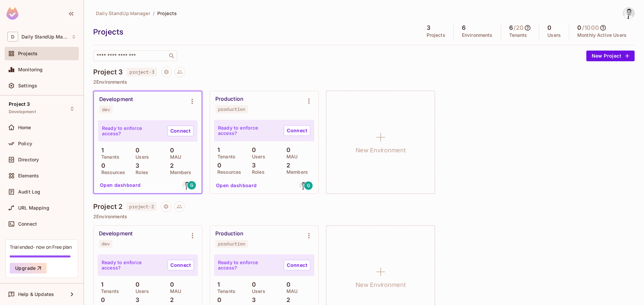 Image resolution: width=644 pixels, height=305 pixels. I want to click on span: Policy, so click(25, 143).